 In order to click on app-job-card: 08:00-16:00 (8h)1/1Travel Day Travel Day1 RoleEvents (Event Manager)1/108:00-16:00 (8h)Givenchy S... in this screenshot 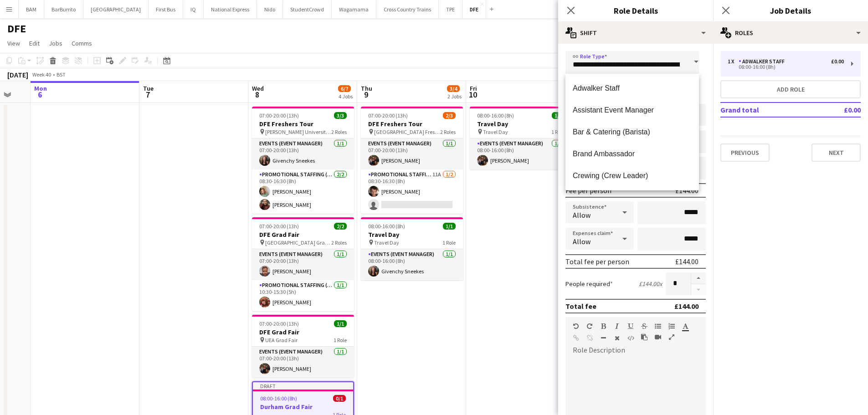, I will do `click(412, 249)`.